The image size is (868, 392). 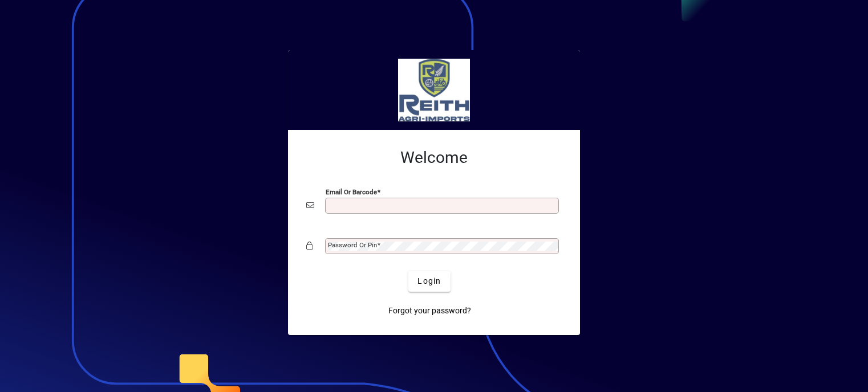 What do you see at coordinates (429, 281) in the screenshot?
I see `span: Login` at bounding box center [429, 281].